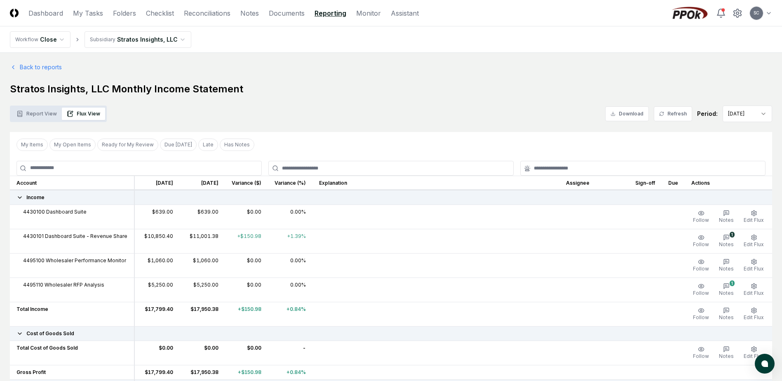 The height and width of the screenshot is (381, 782). I want to click on th: Sign-off, so click(645, 183).